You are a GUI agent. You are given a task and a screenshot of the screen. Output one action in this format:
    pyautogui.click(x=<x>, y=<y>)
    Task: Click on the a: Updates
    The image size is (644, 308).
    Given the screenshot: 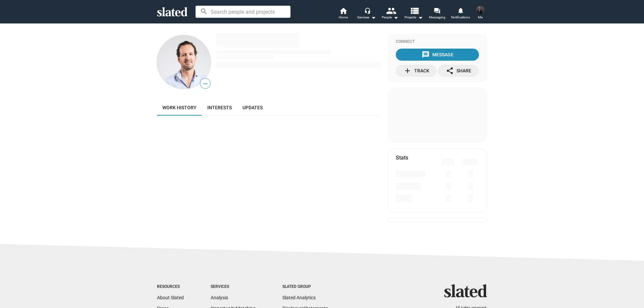 What is the action you would take?
    pyautogui.click(x=253, y=108)
    